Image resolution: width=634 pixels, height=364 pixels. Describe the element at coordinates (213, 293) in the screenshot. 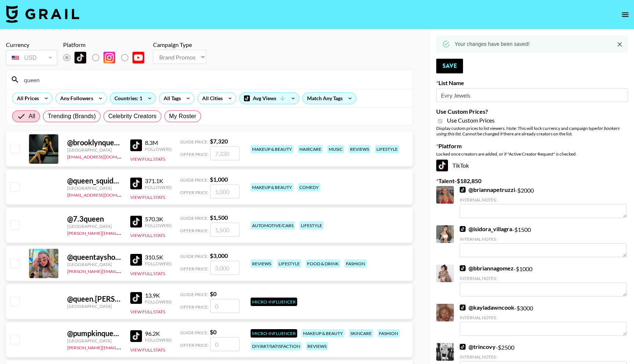

I see `strong: $ 0` at that location.